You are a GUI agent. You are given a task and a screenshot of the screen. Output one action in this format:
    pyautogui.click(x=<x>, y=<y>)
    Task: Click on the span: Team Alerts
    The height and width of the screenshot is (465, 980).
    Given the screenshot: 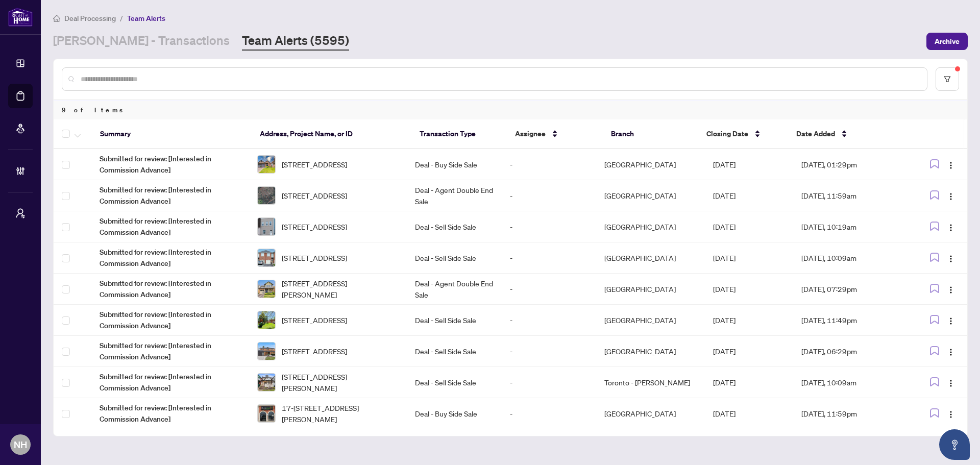 What is the action you would take?
    pyautogui.click(x=146, y=19)
    